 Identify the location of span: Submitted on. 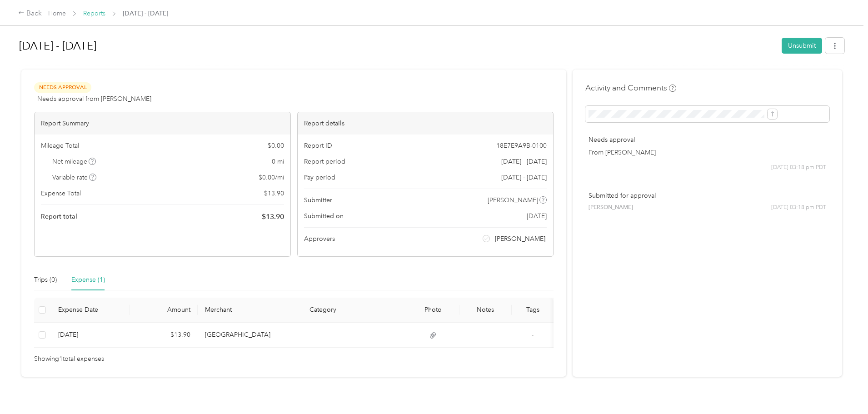
(324, 216).